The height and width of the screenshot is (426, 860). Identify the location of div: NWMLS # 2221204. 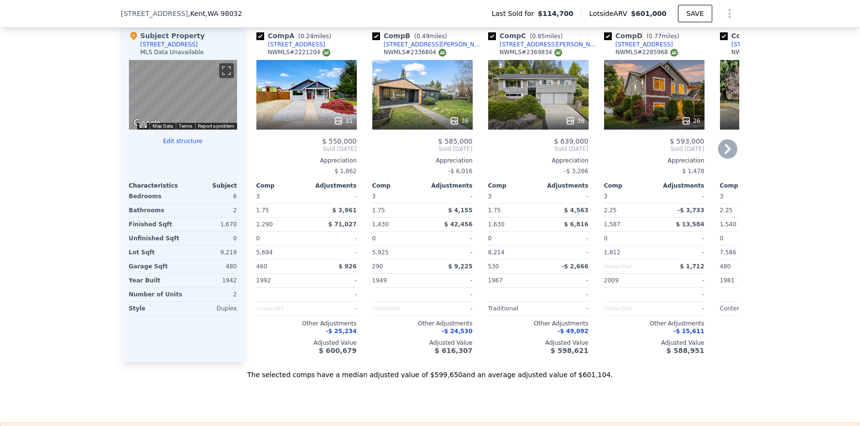
(299, 52).